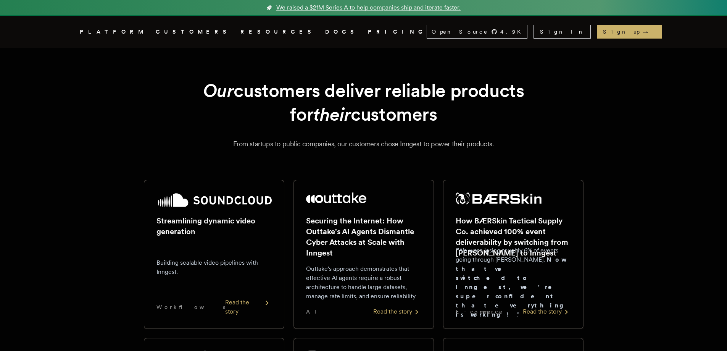 Image resolution: width=727 pixels, height=351 pixels. Describe the element at coordinates (364, 102) in the screenshot. I see `h1: customers deliver reliable products for customers` at that location.